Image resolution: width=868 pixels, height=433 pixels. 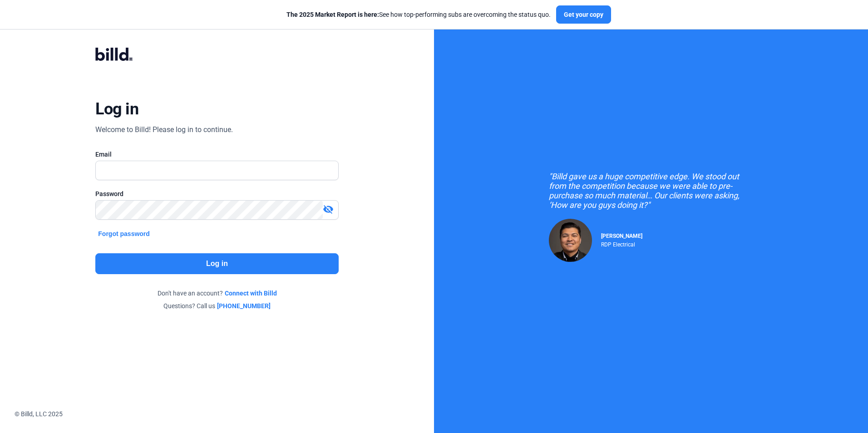 I want to click on img: Raul Pacheco, so click(x=571, y=240).